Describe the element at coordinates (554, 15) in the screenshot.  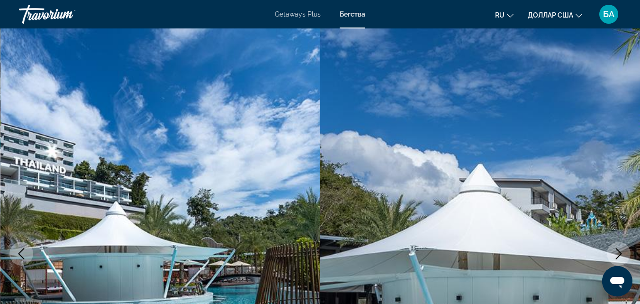
I see `button: Изменить валюту` at that location.